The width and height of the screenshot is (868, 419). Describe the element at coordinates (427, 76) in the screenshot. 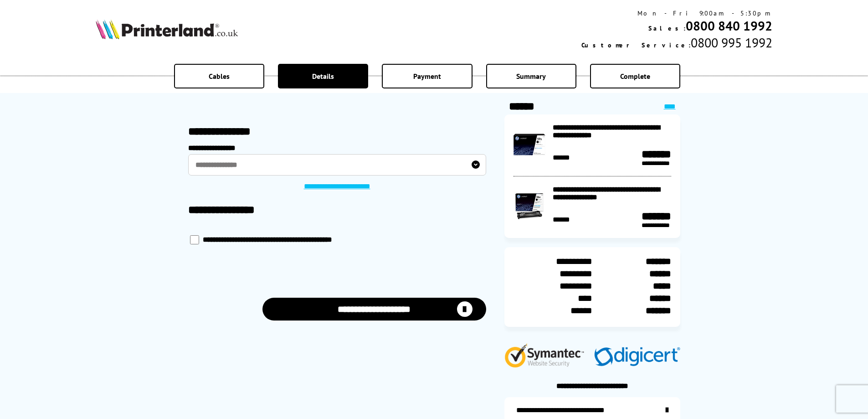

I see `span: Payment` at that location.